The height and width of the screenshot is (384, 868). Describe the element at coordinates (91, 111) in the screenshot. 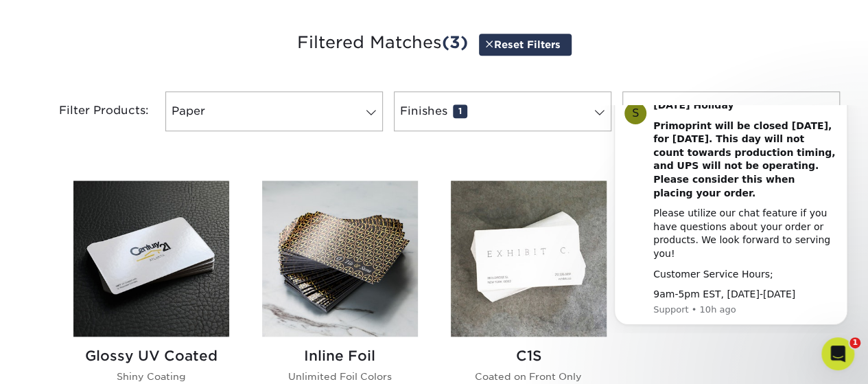

I see `div: Filter Products:` at that location.